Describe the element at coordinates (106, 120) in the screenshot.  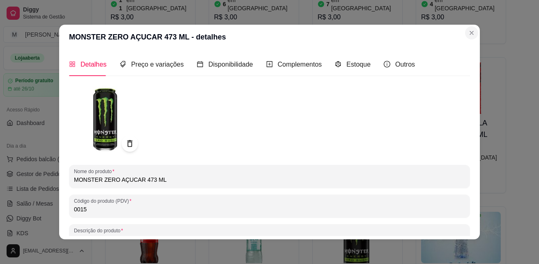
I see `img: produto` at that location.